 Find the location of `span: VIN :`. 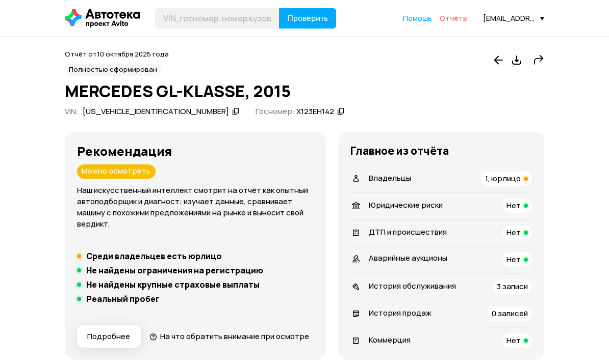

span: VIN : is located at coordinates (71, 111).